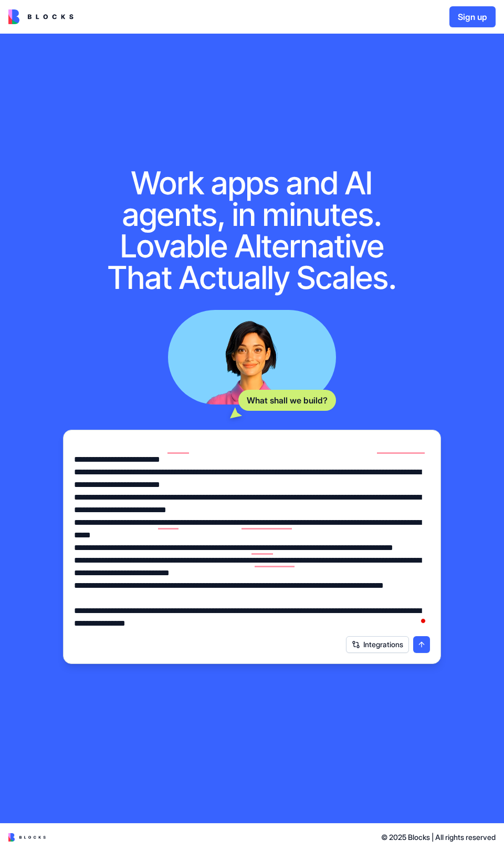 This screenshot has height=851, width=504. I want to click on button: Sign up, so click(472, 17).